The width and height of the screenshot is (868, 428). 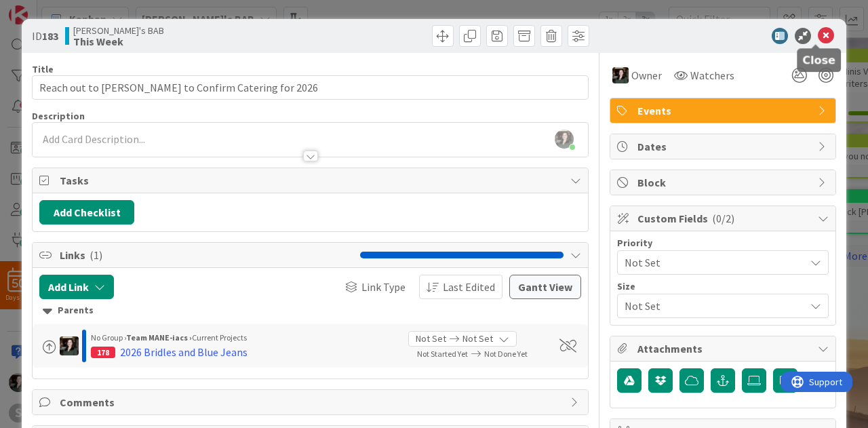 What do you see at coordinates (311, 402) in the screenshot?
I see `span: Comments` at bounding box center [311, 402].